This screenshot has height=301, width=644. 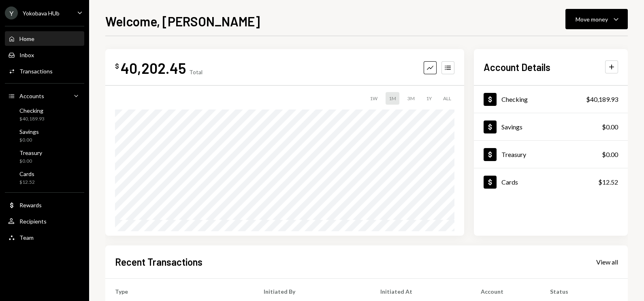 I want to click on div: View all, so click(x=607, y=262).